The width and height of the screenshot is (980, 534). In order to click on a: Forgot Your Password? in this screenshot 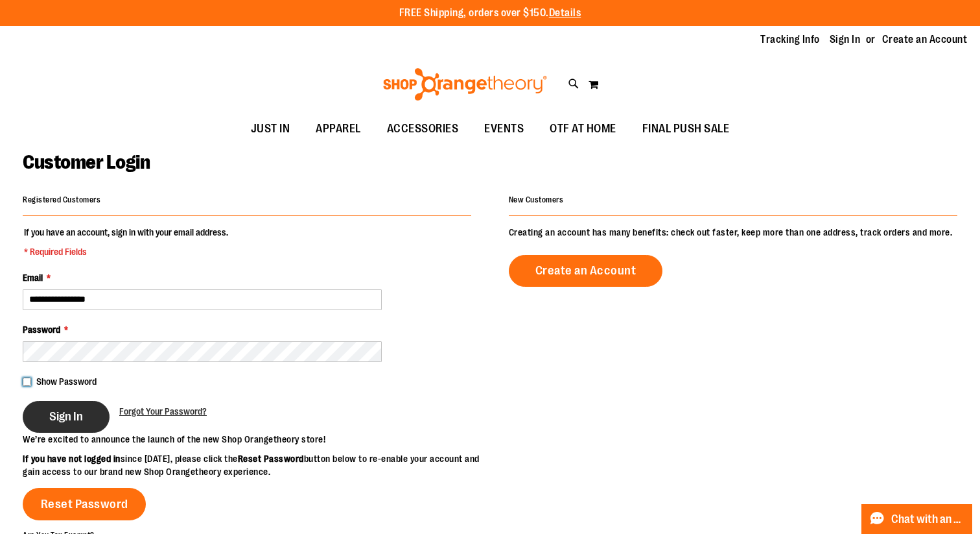, I will do `click(163, 411)`.